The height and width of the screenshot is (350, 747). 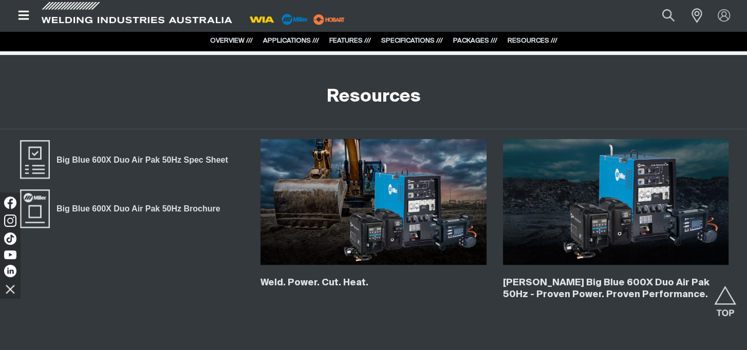 What do you see at coordinates (314, 283) in the screenshot?
I see `a: Weld. Power. Cut. Heat.` at bounding box center [314, 283].